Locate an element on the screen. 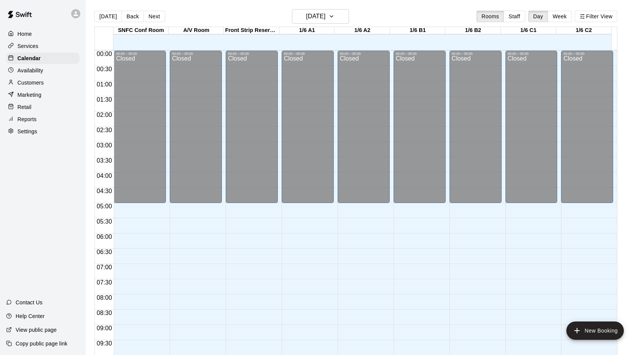 The image size is (644, 355). span: 09:00 is located at coordinates (104, 328).